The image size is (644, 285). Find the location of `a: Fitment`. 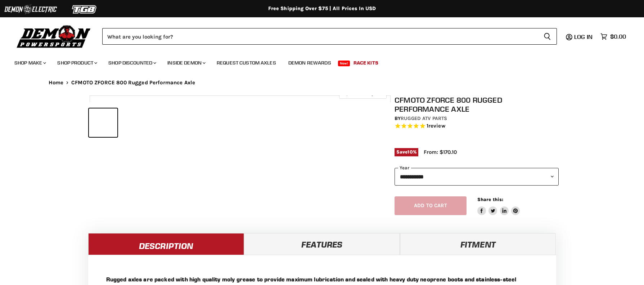

a: Fitment is located at coordinates (478, 244).